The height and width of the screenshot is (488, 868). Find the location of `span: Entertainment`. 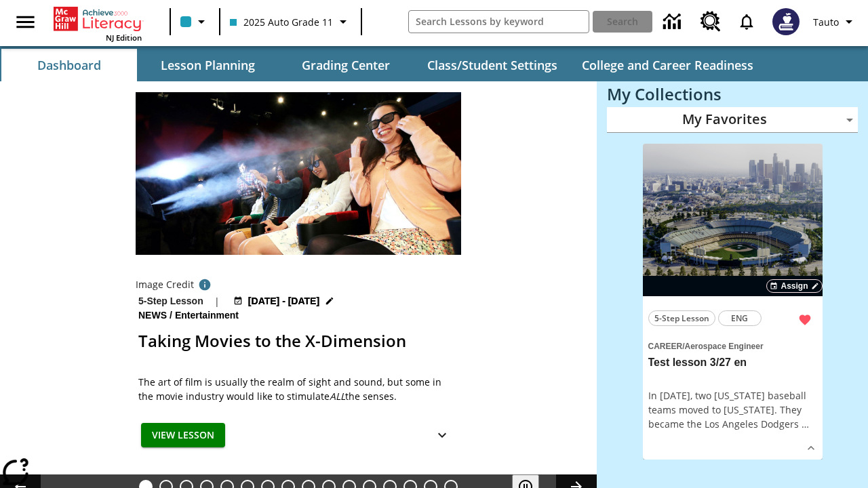

span: Entertainment is located at coordinates (208, 316).